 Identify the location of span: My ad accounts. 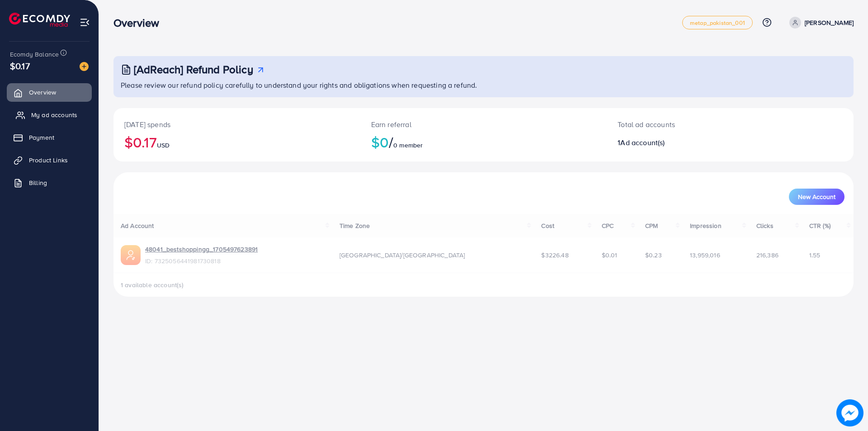
(55, 114).